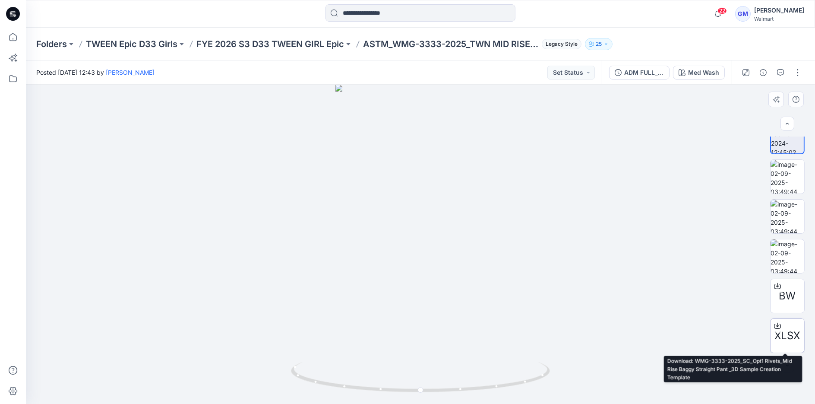 The image size is (815, 404). What do you see at coordinates (132, 44) in the screenshot?
I see `p: TWEEN Epic D33 Girls` at bounding box center [132, 44].